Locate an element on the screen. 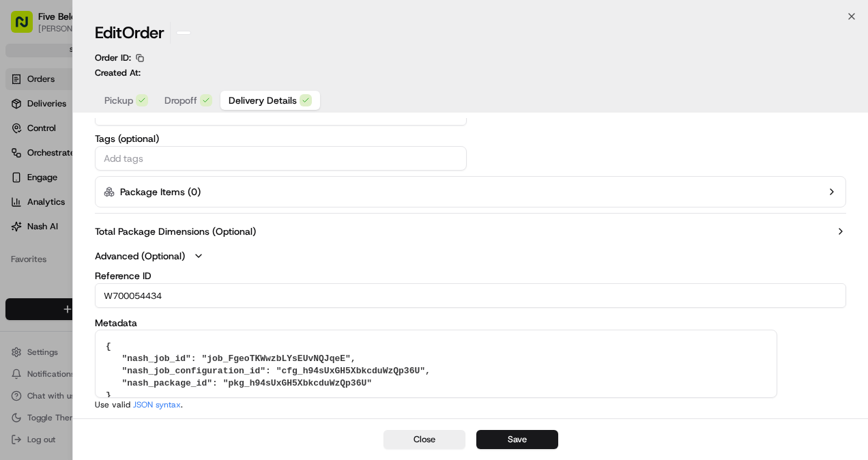  span: Dropoff is located at coordinates (181, 101).